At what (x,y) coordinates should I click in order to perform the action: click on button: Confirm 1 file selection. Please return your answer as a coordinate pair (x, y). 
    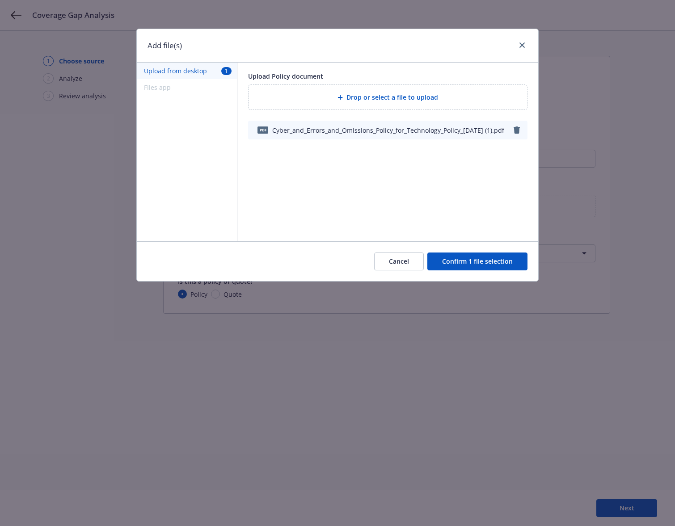
    Looking at the image, I should click on (478, 262).